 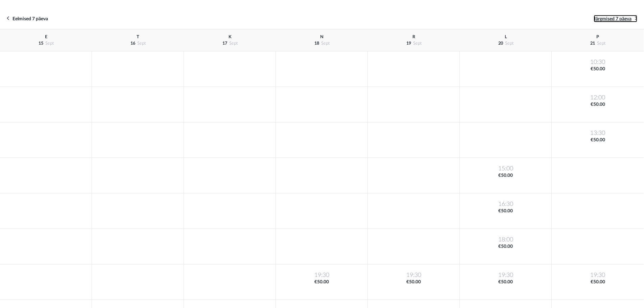 What do you see at coordinates (613, 19) in the screenshot?
I see `span: Järgmised 7 päeva` at bounding box center [613, 19].